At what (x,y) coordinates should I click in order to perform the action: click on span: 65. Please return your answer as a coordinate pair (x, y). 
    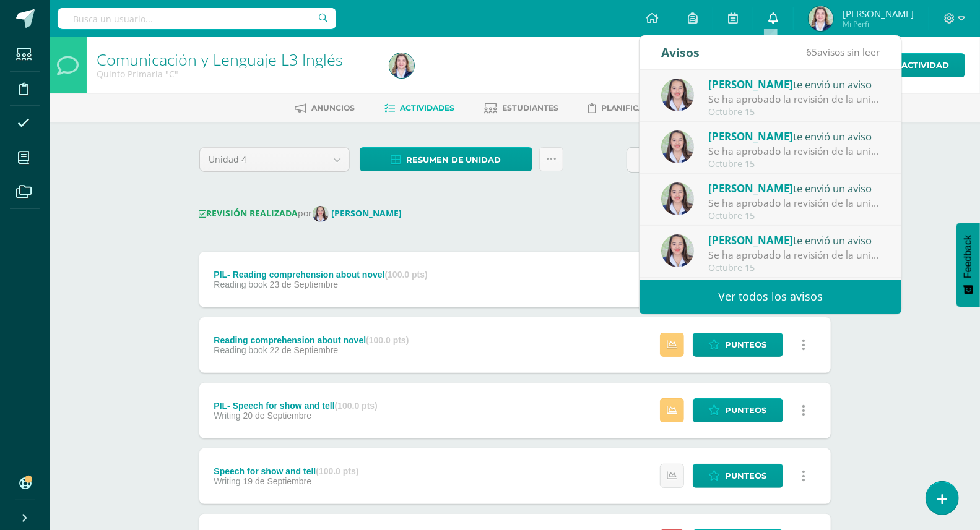
    Looking at the image, I should click on (812, 52).